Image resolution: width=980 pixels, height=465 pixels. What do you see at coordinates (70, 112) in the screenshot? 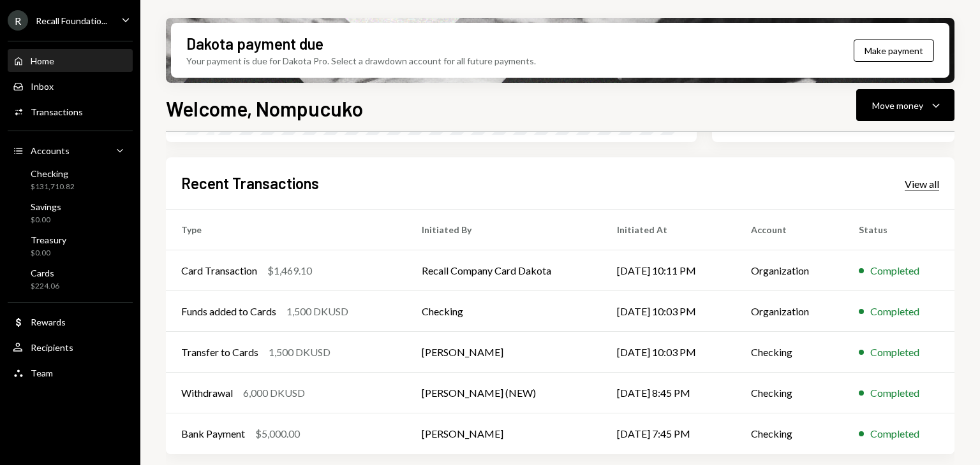
I see `a: Transactions` at bounding box center [70, 112].